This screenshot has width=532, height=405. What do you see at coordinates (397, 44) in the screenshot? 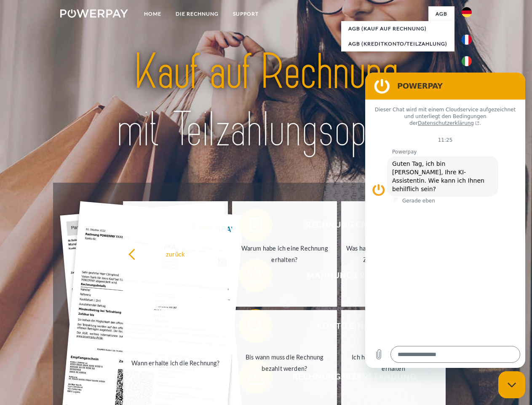
I see `a: AGB (Kreditkonto/Teilzahlung)` at bounding box center [397, 44].